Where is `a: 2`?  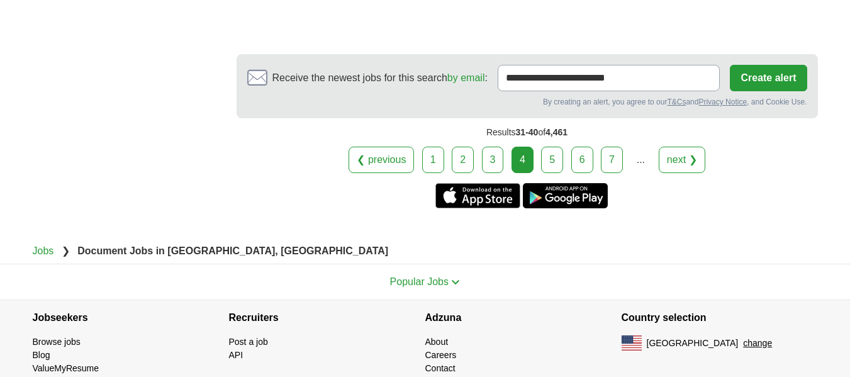 a: 2 is located at coordinates (462, 160).